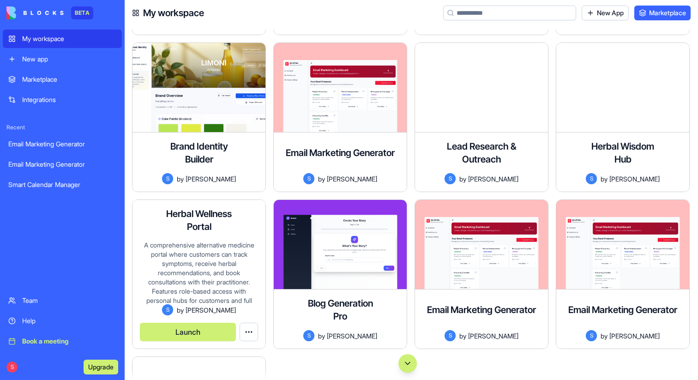  I want to click on div: BETA, so click(82, 13).